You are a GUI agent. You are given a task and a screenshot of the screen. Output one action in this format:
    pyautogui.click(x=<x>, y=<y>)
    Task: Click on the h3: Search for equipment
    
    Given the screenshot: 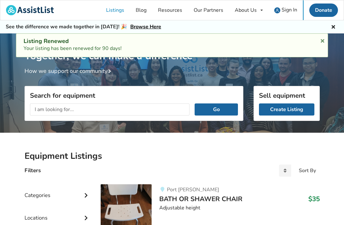 What is the action you would take?
    pyautogui.click(x=134, y=96)
    